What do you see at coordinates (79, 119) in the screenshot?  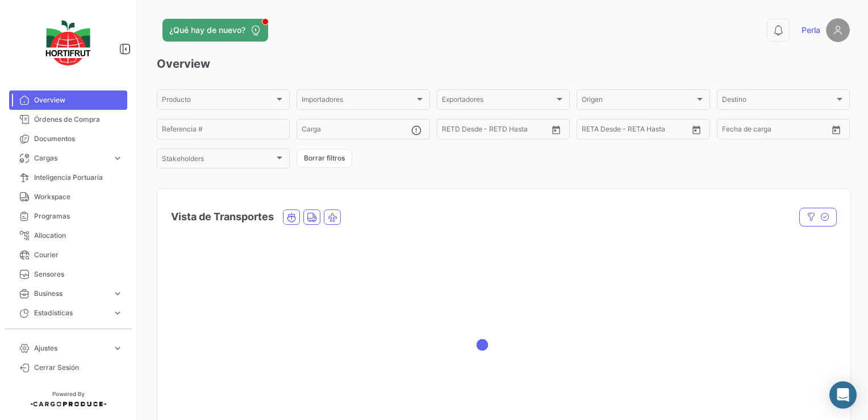 I see `span: Órdenes de Compra` at bounding box center [79, 119].